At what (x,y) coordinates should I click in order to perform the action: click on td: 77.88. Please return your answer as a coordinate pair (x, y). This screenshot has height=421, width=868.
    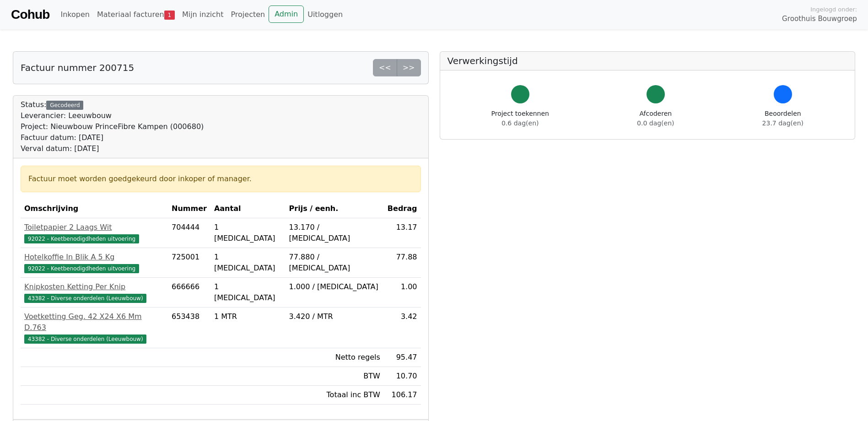
    Looking at the image, I should click on (402, 262).